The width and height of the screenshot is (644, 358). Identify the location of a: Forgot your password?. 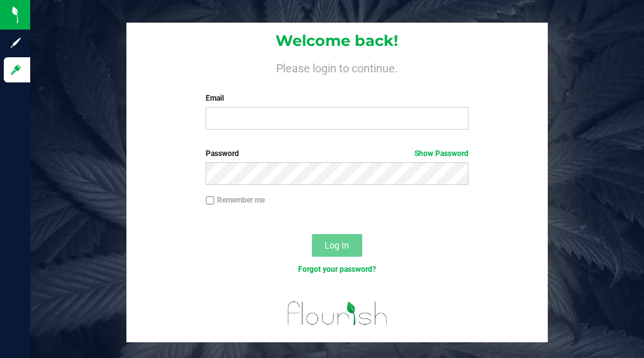
(337, 269).